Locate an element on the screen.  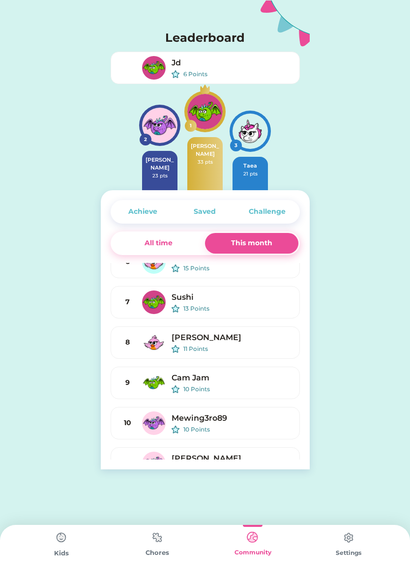
div: 23 pts is located at coordinates (160, 175).